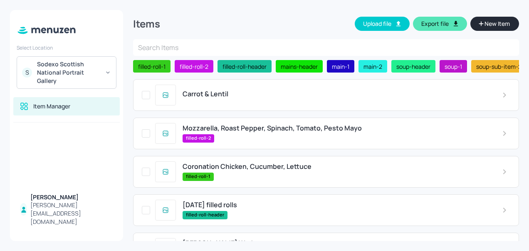 This screenshot has height=251, width=529. I want to click on div: main-1, so click(341, 66).